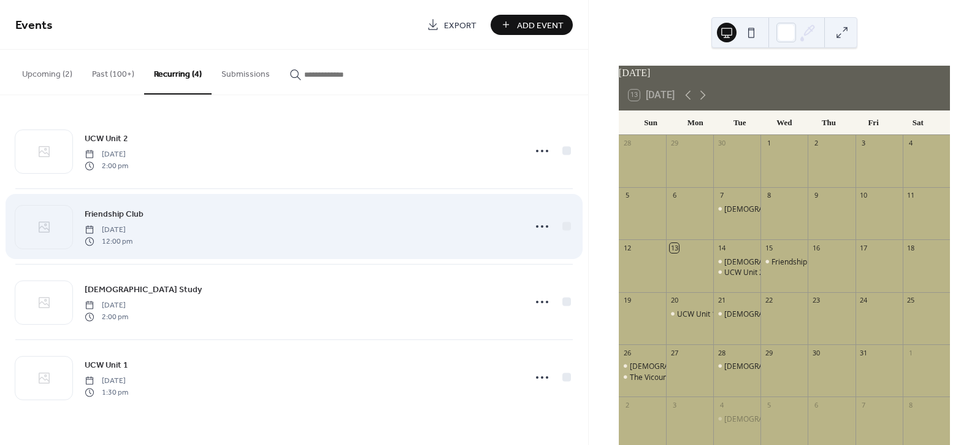  I want to click on div: 13, so click(674, 248).